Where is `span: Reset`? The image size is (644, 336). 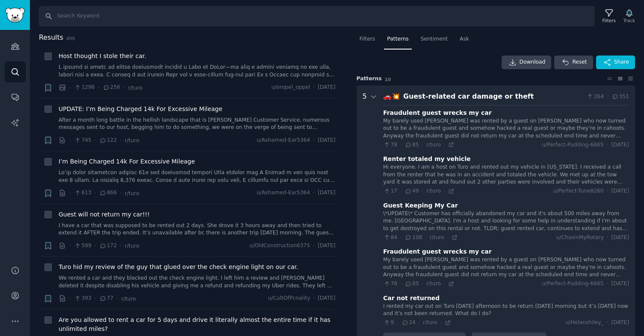
span: Reset is located at coordinates (579, 63).